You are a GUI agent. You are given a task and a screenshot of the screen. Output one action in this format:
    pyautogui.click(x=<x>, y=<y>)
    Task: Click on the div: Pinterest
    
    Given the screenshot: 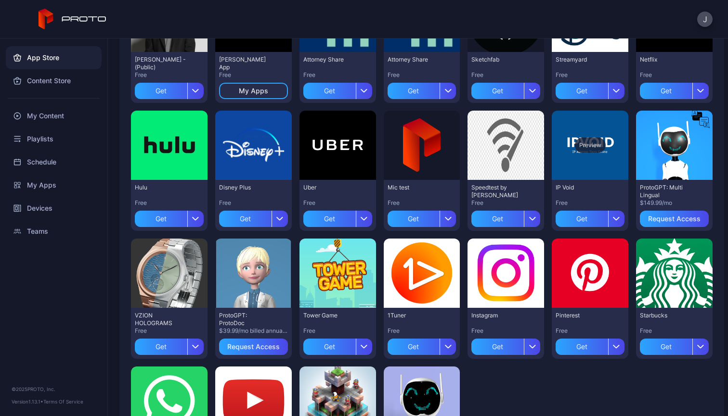 What is the action you would take?
    pyautogui.click(x=582, y=316)
    